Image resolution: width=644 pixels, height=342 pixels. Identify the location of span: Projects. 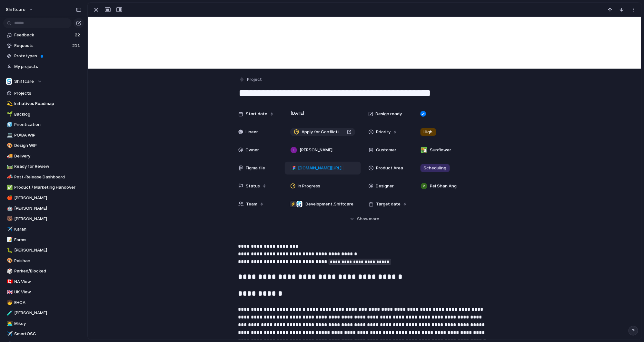
(48, 94).